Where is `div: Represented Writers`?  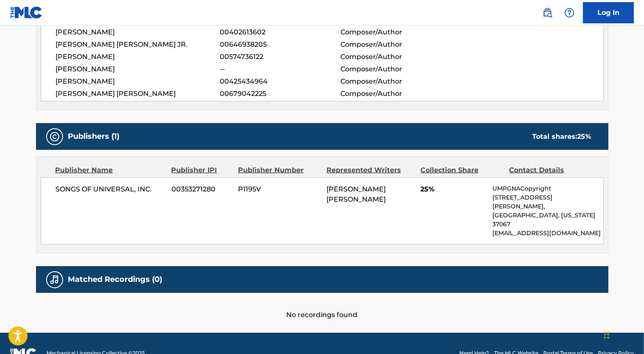
div: Represented Writers is located at coordinates (370, 170).